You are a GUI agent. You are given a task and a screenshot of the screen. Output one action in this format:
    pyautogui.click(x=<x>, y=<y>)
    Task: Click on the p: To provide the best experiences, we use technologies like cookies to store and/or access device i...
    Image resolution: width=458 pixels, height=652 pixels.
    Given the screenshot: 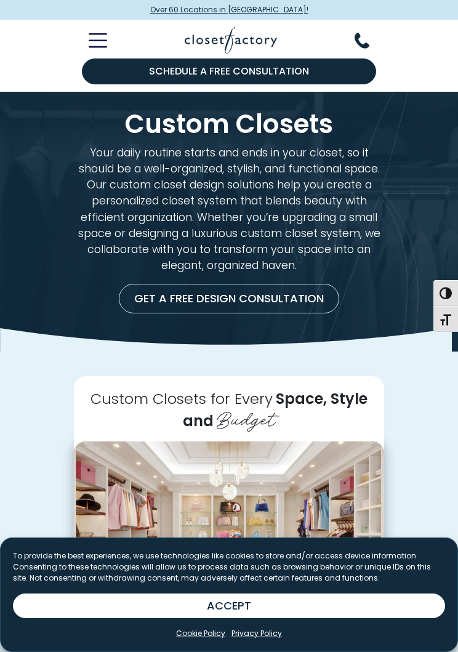 What is the action you would take?
    pyautogui.click(x=229, y=567)
    